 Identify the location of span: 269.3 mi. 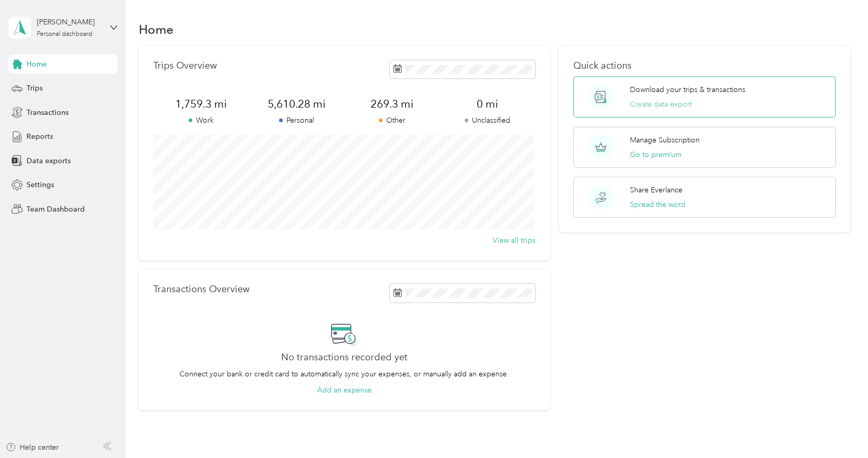
(392, 104).